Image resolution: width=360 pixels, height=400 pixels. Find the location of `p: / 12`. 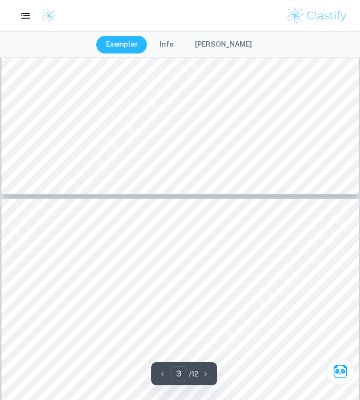

p: / 12 is located at coordinates (193, 374).